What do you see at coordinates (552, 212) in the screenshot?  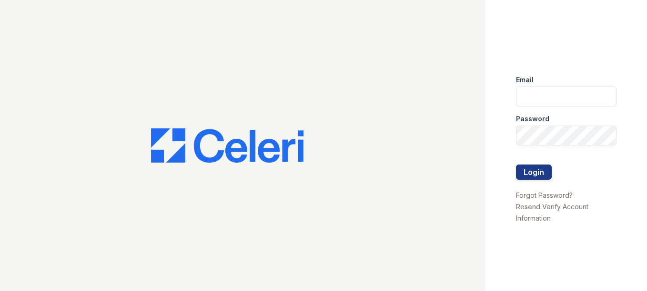 I see `a: Resend Verify Account Information` at bounding box center [552, 212].